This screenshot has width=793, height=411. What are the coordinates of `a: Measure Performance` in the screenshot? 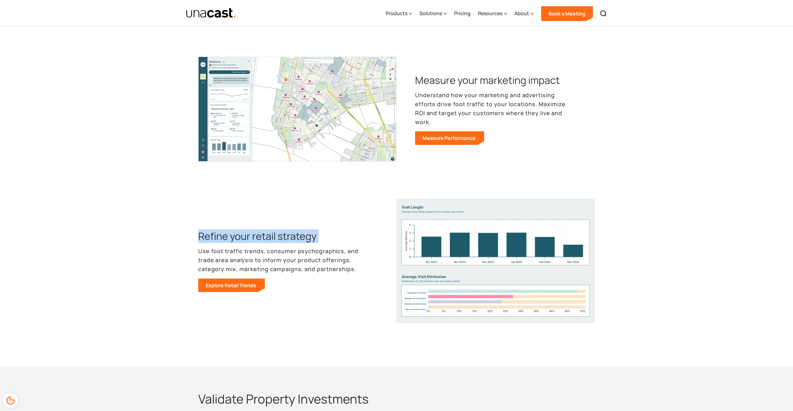 It's located at (449, 138).